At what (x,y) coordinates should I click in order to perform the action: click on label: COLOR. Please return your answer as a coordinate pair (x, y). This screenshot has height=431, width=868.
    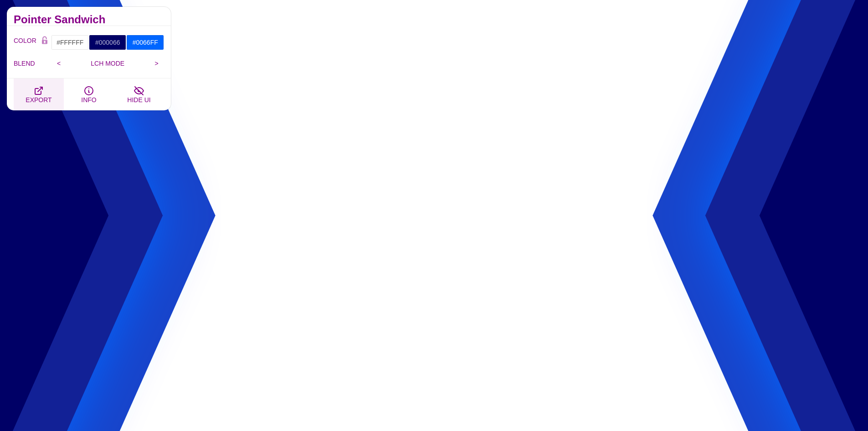
    Looking at the image, I should click on (26, 42).